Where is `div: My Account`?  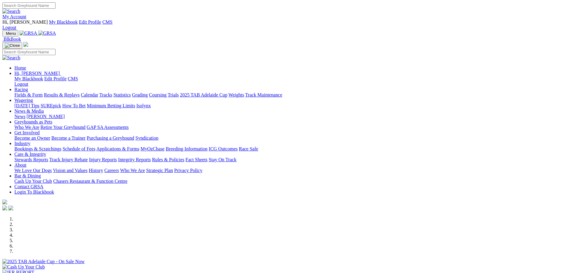 div: My Account is located at coordinates (286, 25).